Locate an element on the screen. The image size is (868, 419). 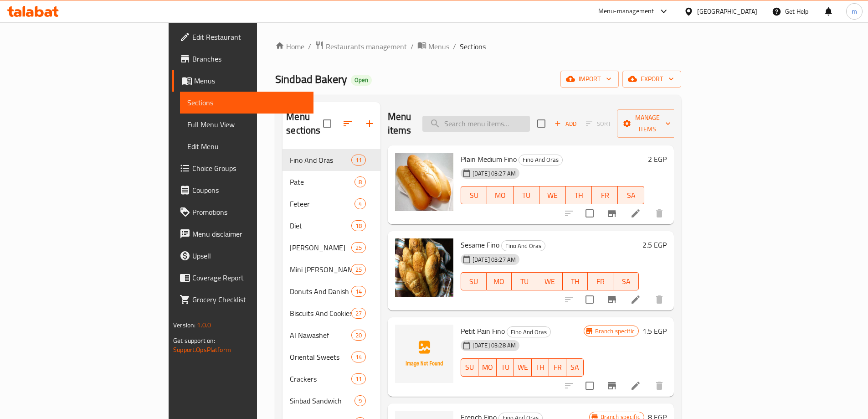
span: Biscuits And Cookies is located at coordinates (320, 313).